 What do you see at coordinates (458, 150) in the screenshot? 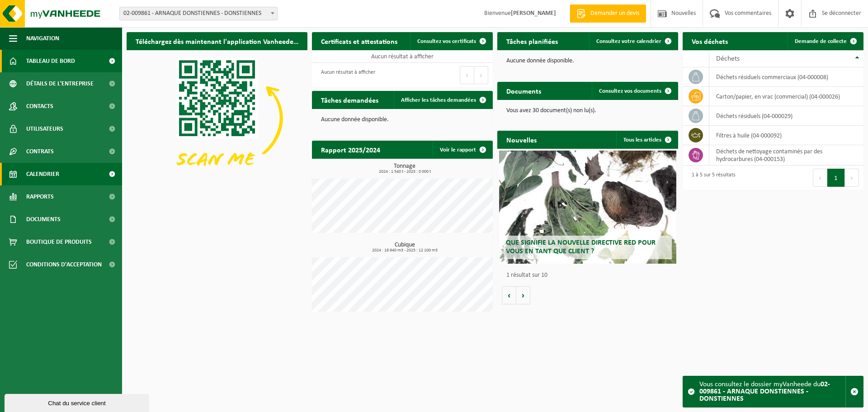
I see `font: Voir le rapport` at bounding box center [458, 150].